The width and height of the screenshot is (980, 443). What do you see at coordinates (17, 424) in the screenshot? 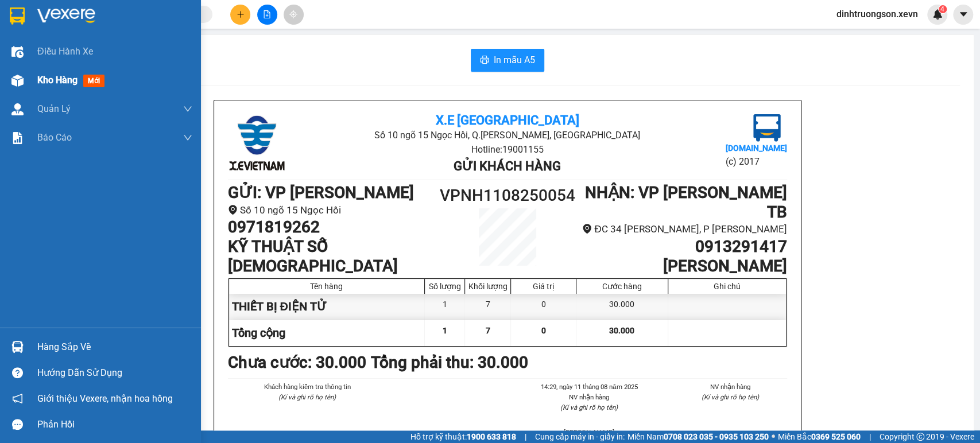
I see `span: message` at bounding box center [17, 424].